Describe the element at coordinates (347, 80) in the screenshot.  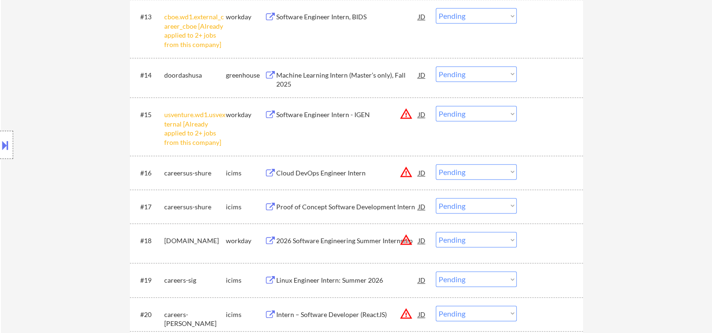
I see `div: Machine Learning Intern (Master’s only), Fall 2025` at that location.